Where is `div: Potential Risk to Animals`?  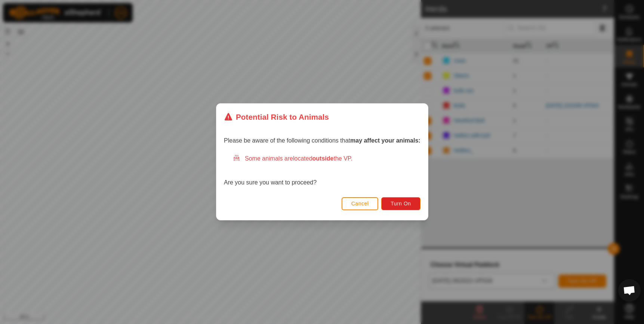
div: Potential Risk to Animals is located at coordinates (276, 117).